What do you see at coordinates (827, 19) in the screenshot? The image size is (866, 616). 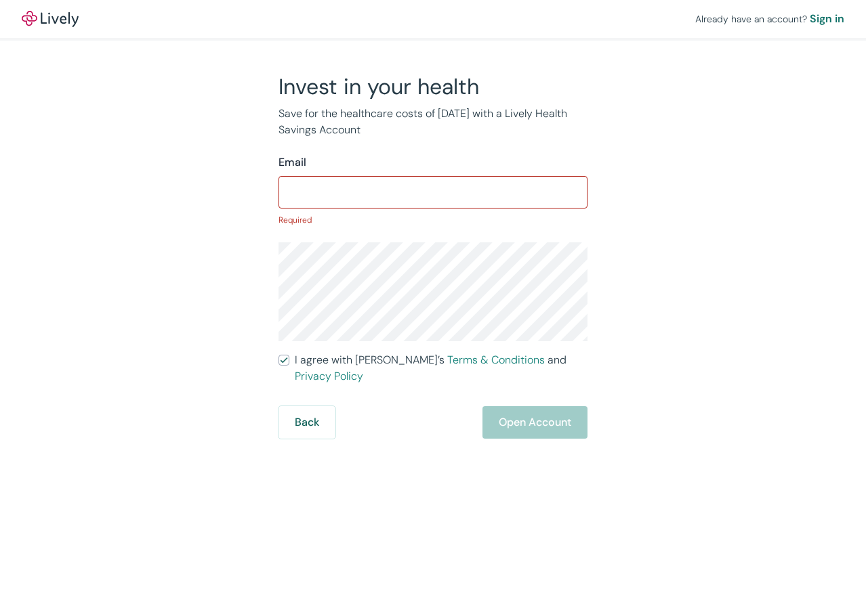 I see `a: Sign in` at bounding box center [827, 19].